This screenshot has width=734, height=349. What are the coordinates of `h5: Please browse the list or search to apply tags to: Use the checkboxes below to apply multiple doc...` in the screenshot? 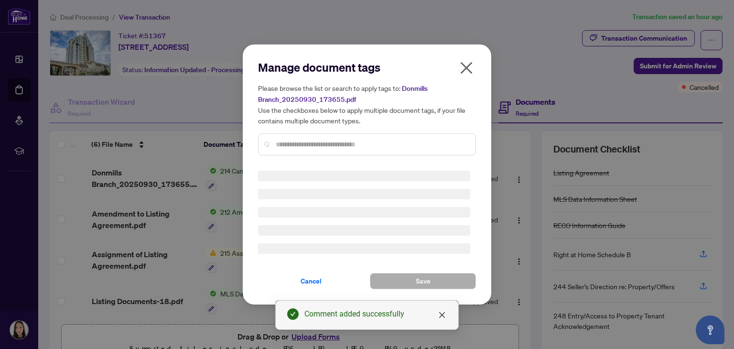 It's located at (367, 104).